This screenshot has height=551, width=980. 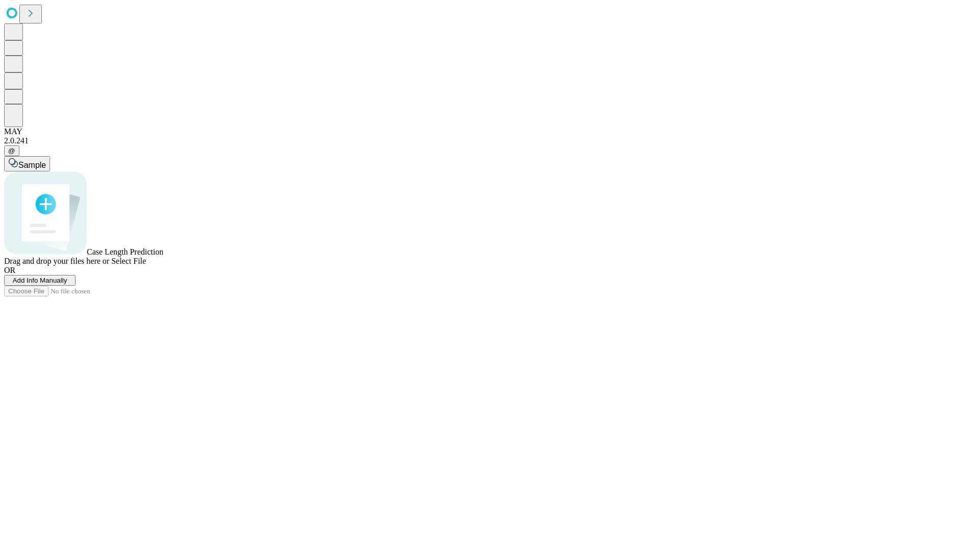 I want to click on span: OR, so click(x=10, y=270).